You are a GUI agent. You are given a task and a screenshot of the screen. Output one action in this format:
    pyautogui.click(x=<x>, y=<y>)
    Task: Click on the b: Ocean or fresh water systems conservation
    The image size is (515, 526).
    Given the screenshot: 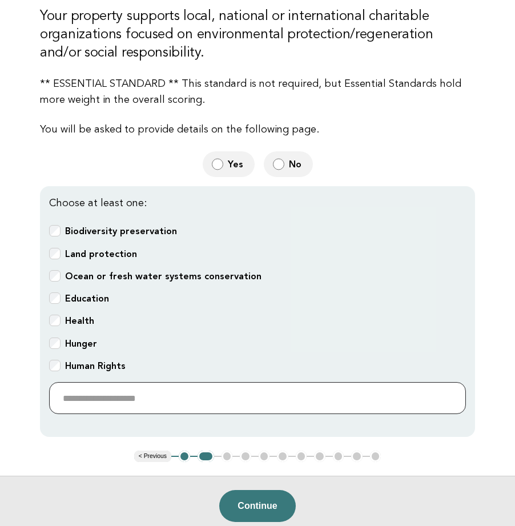 What is the action you would take?
    pyautogui.click(x=163, y=276)
    